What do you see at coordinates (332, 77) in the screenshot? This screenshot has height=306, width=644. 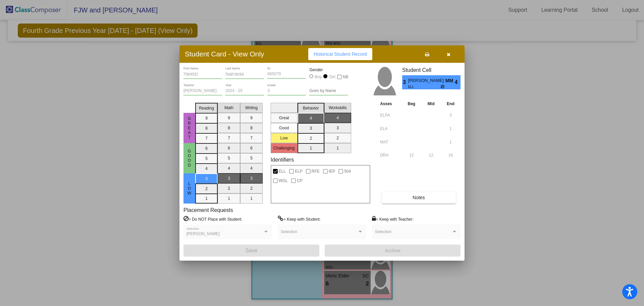 I see `div: Girl` at bounding box center [332, 77].